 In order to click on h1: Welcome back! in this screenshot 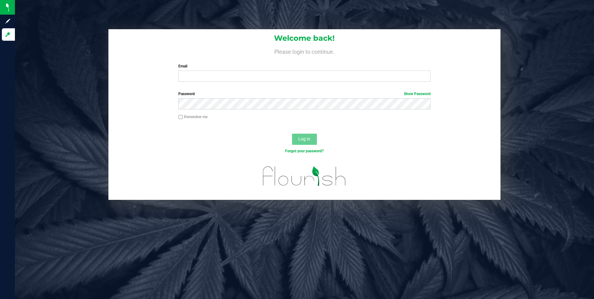, I will do `click(305, 38)`.